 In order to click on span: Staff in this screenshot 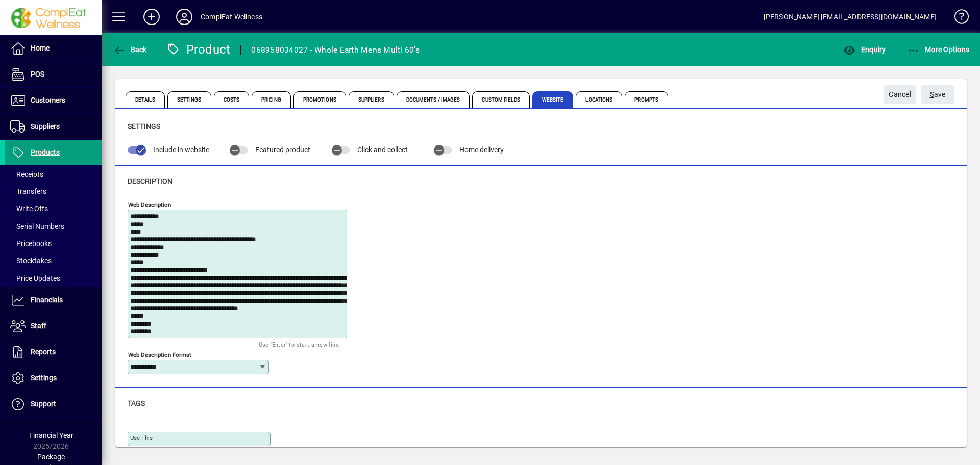, I will do `click(38, 326)`.